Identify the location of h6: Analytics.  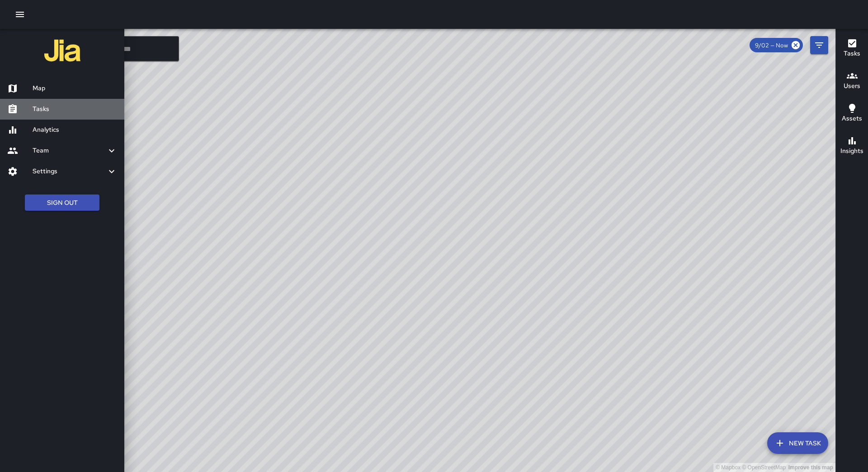
(75, 130).